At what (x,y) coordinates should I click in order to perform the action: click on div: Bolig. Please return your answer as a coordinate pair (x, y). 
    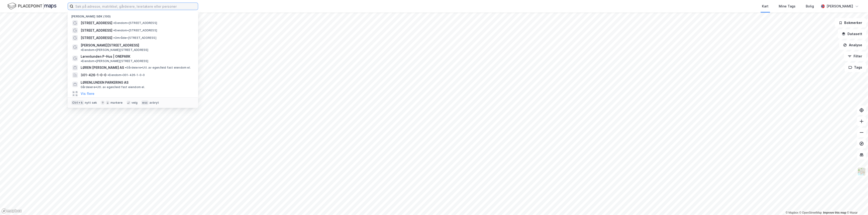
    Looking at the image, I should click on (810, 6).